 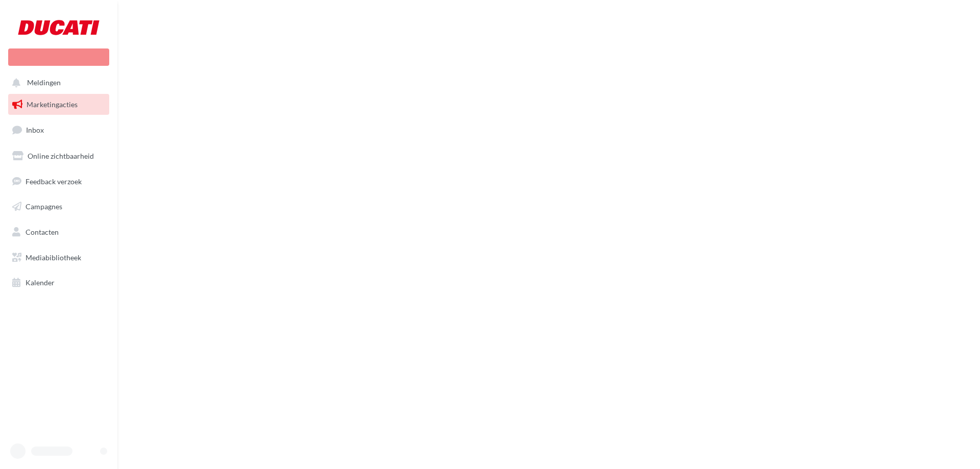 What do you see at coordinates (44, 82) in the screenshot?
I see `span: Meldingen` at bounding box center [44, 82].